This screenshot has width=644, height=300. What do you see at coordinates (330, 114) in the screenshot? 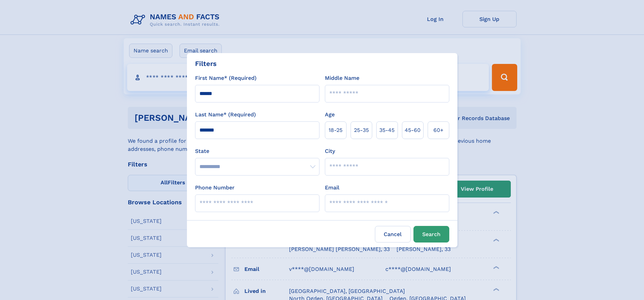
I see `label: Age` at bounding box center [330, 114].